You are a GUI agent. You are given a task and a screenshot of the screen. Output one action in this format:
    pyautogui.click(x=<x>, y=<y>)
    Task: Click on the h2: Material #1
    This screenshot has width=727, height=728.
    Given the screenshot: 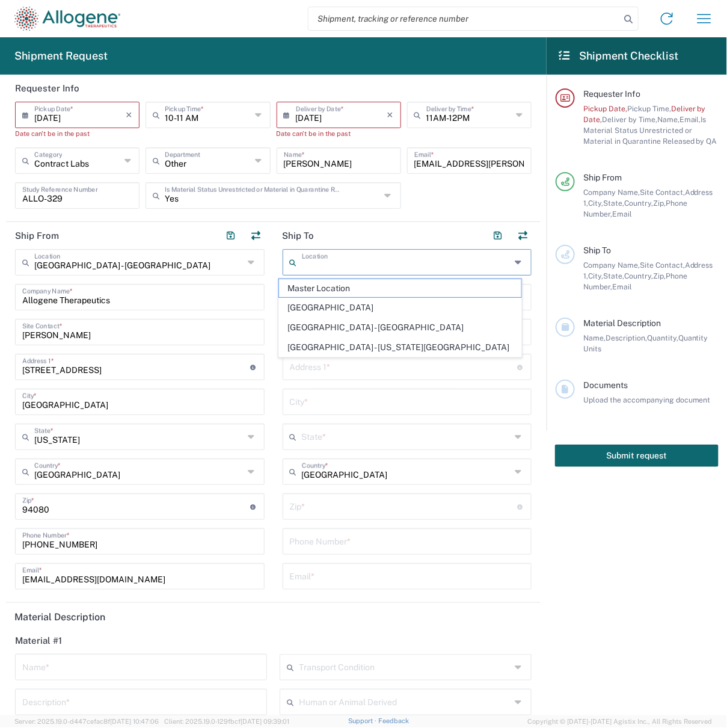 What is the action you would take?
    pyautogui.click(x=39, y=641)
    